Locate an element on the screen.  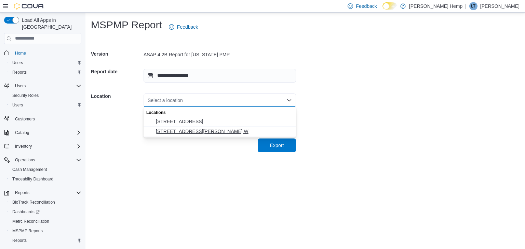
input: Dark Mode is located at coordinates (389, 6).